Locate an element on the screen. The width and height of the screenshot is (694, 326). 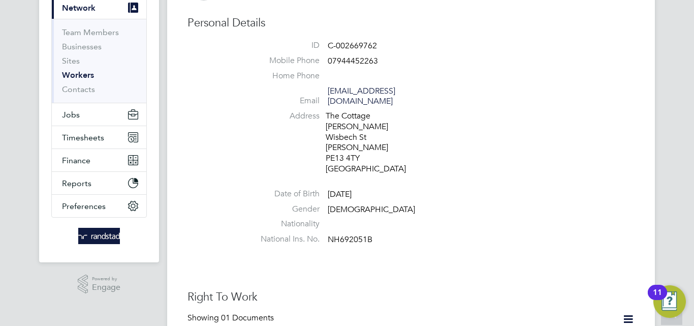
a: Go to home page is located at coordinates (99, 236).